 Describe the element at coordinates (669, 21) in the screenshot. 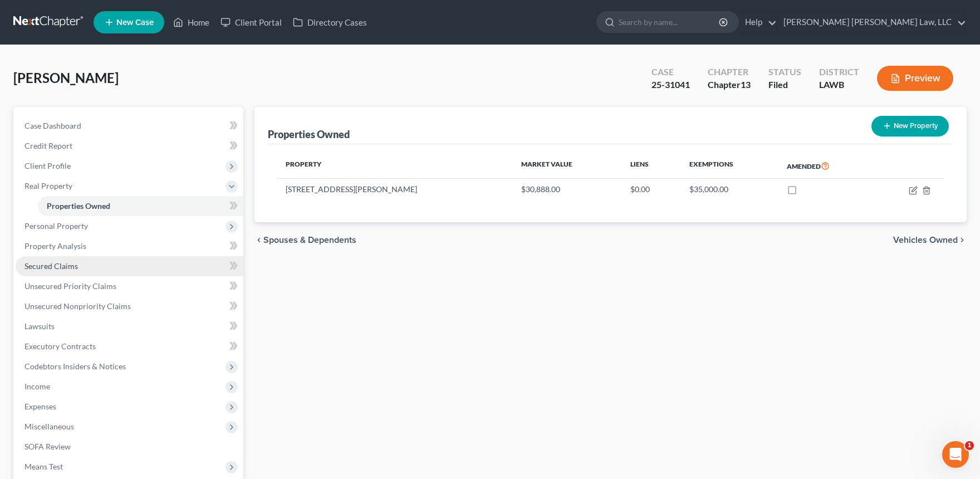

I see `input: Search by name...` at that location.